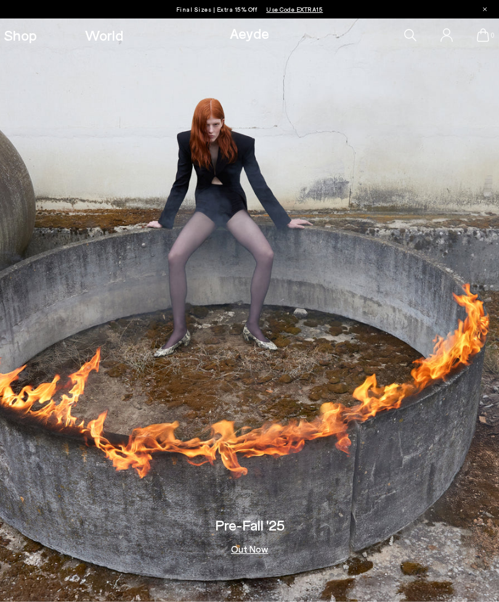  I want to click on span: 0, so click(493, 35).